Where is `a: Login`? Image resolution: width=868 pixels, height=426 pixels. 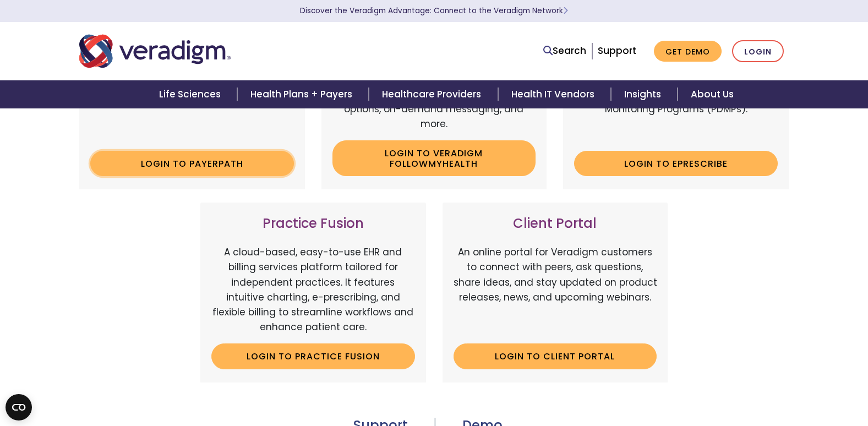
a: Login is located at coordinates (758, 52).